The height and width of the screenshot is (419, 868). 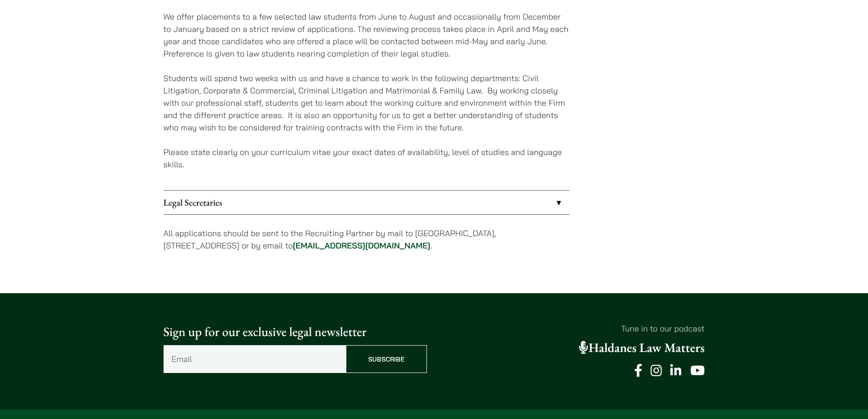 What do you see at coordinates (642, 348) in the screenshot?
I see `a: Haldanes Law Matters` at bounding box center [642, 348].